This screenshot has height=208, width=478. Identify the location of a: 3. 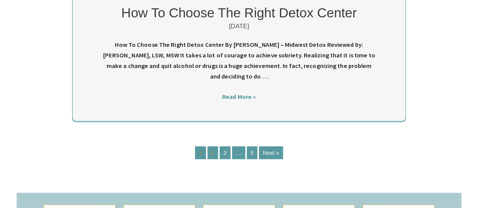
(225, 153).